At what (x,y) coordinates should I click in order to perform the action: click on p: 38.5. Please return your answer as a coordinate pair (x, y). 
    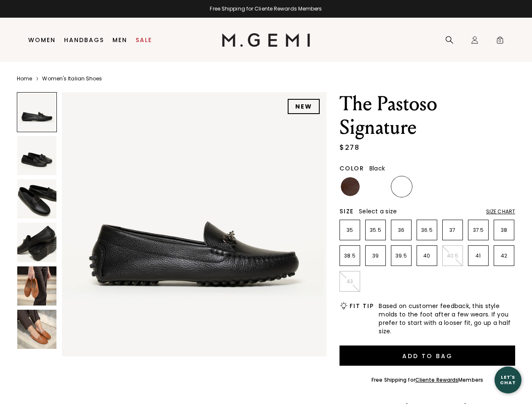
    Looking at the image, I should click on (350, 256).